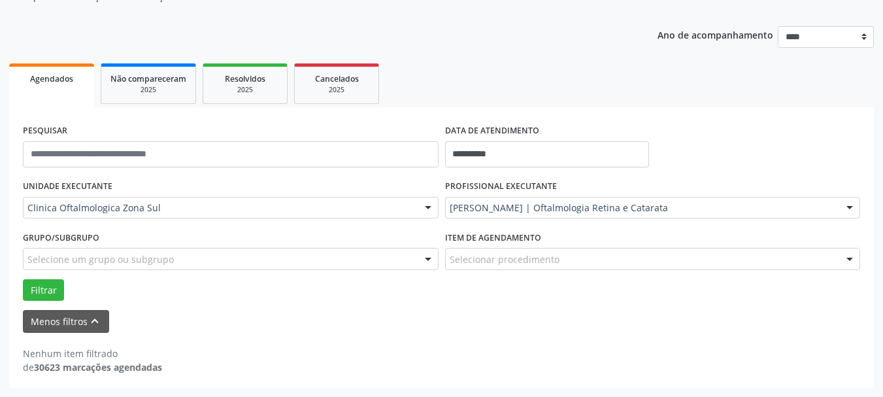 The height and width of the screenshot is (397, 883). Describe the element at coordinates (66, 321) in the screenshot. I see `button: Menos filtroskeyboard_arrow_up` at that location.